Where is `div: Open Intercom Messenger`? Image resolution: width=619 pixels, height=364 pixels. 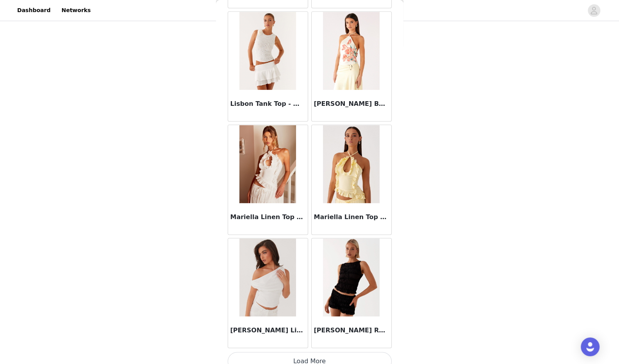
div: Open Intercom Messenger is located at coordinates (590, 347).